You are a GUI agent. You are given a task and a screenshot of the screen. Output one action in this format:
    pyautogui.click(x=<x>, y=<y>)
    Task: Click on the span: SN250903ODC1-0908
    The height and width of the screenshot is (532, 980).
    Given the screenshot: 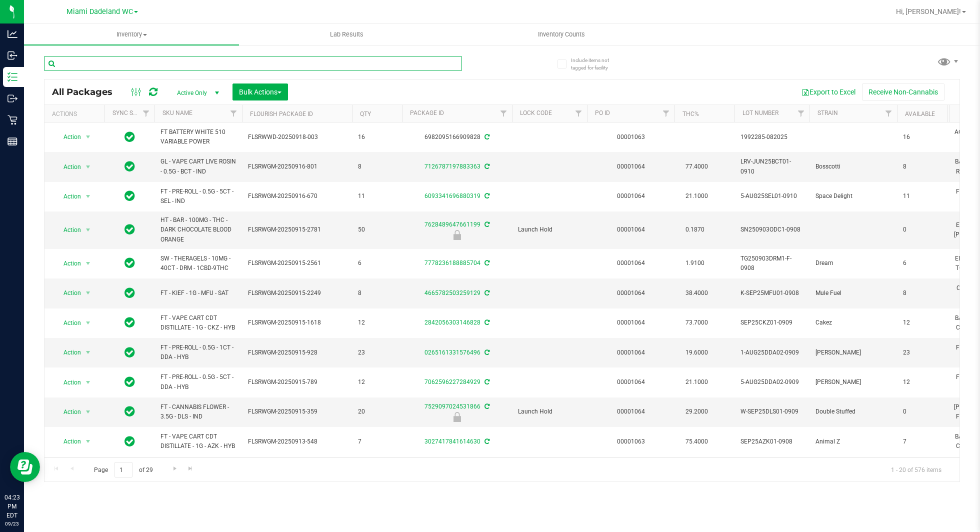 What is the action you would take?
    pyautogui.click(x=772, y=230)
    